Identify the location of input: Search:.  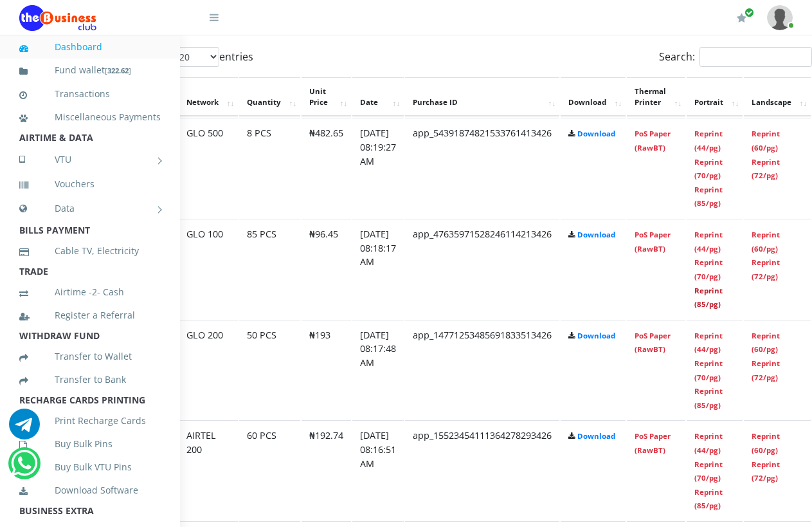
(755, 57).